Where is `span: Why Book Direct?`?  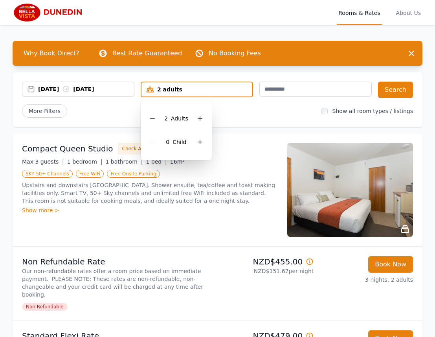 span: Why Book Direct? is located at coordinates (51, 53).